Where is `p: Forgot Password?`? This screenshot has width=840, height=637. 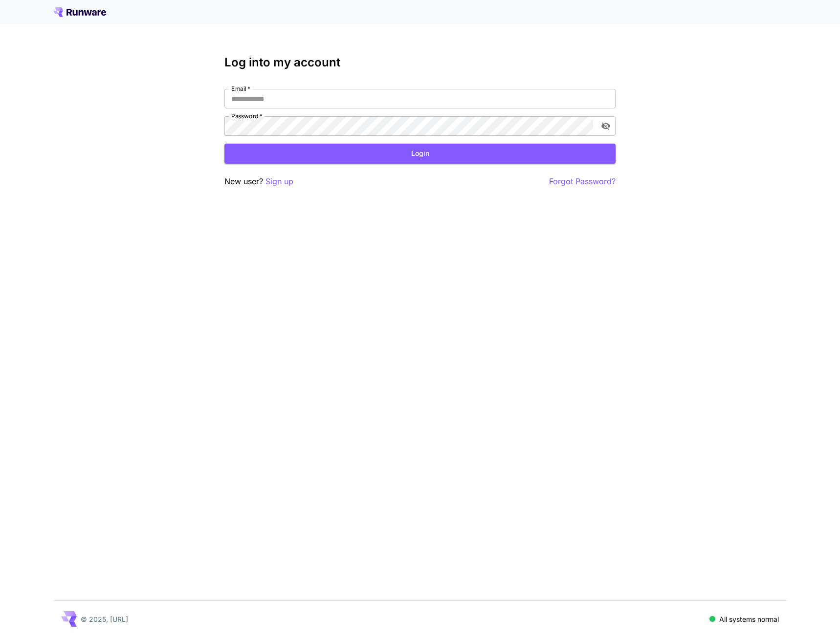 p: Forgot Password? is located at coordinates (582, 181).